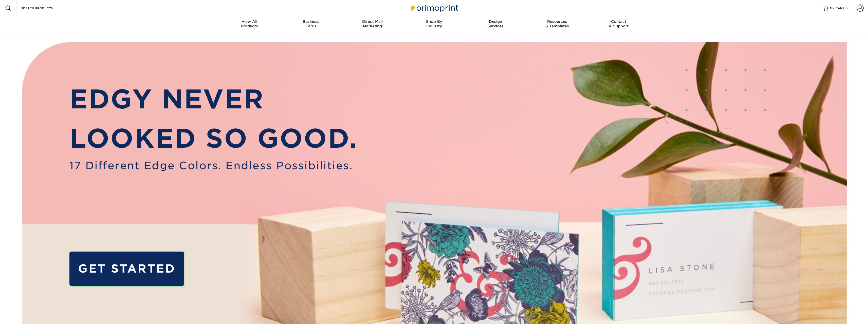  What do you see at coordinates (249, 24) in the screenshot?
I see `div: Products` at bounding box center [249, 24].